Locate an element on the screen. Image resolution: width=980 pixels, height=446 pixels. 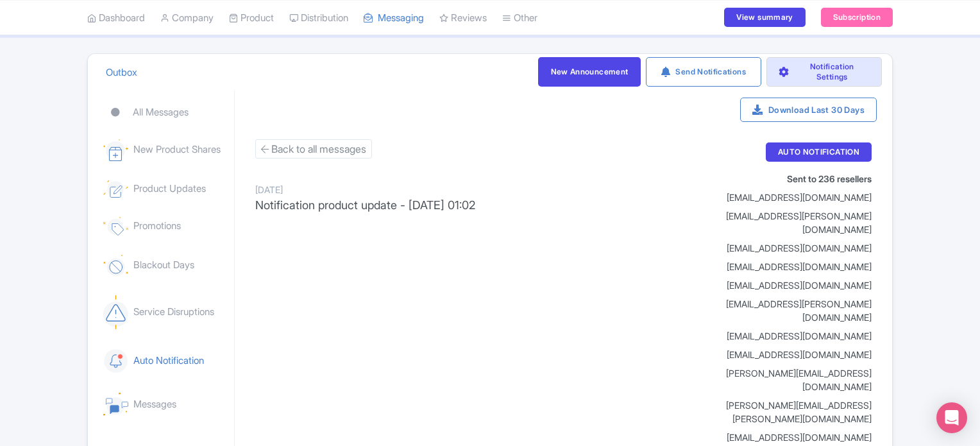
img: icon-auto-notification-passive-90f0fc5d3ac5efac254e4ceb20dbff71.svg is located at coordinates (116, 361).